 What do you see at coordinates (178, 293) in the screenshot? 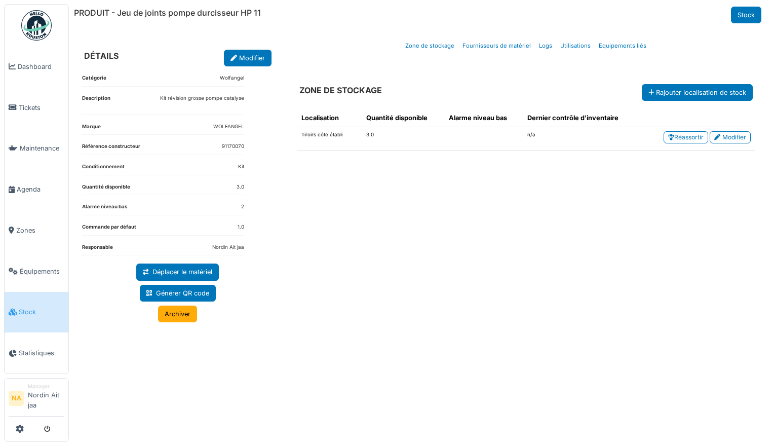
I see `a: Générer QR code` at bounding box center [178, 293].